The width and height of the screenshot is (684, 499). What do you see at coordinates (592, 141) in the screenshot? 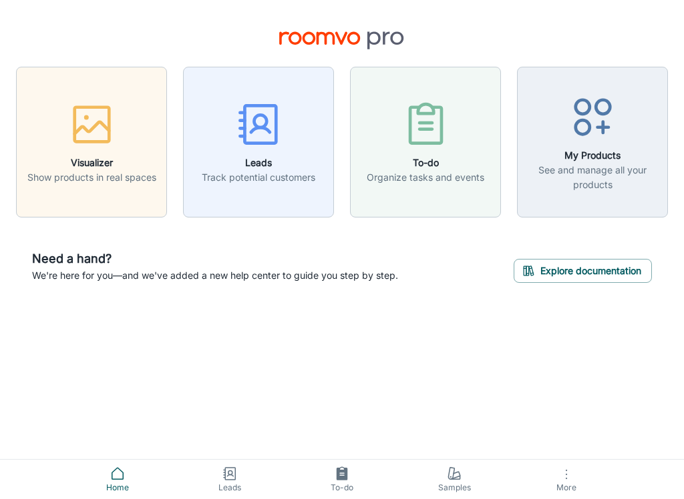
I see `a: My ProductsSee and manage all your products` at bounding box center [592, 141].